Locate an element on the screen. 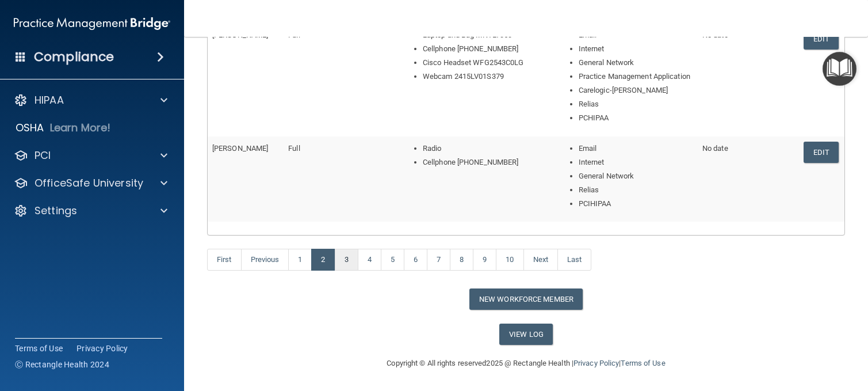  li: Cisco Headset WFG2543C0LG is located at coordinates (485, 63).